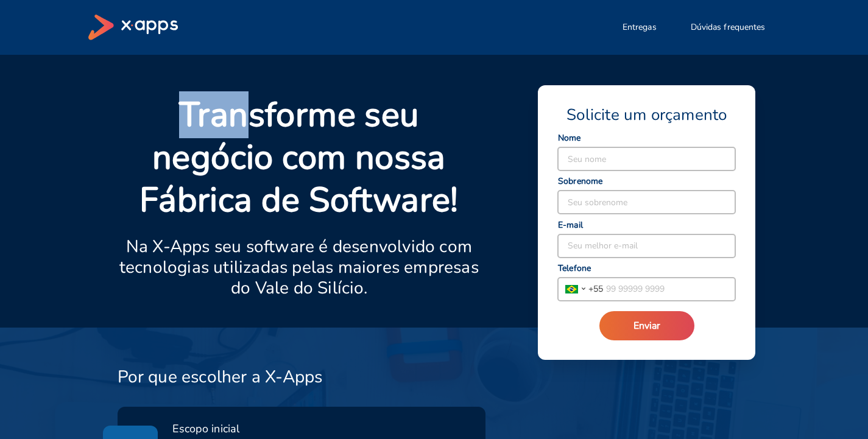  Describe the element at coordinates (728, 27) in the screenshot. I see `span: Dúvidas frequentes` at that location.